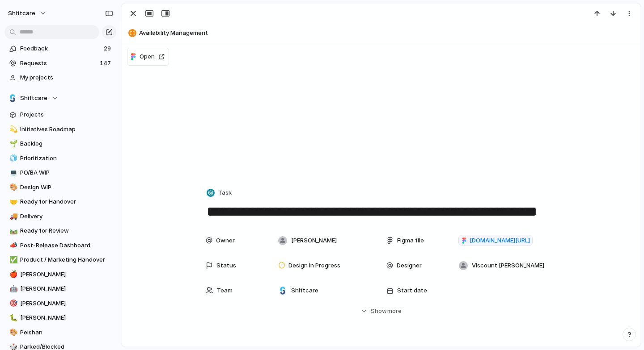  Describe the element at coordinates (66, 333) in the screenshot. I see `span: Peishan` at that location.